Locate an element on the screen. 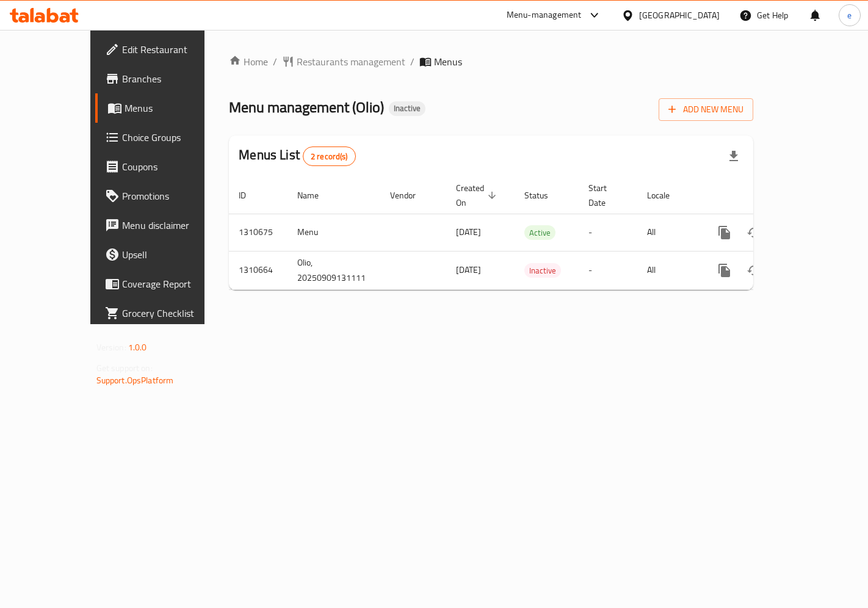  a: Coverage Report is located at coordinates (165, 284).